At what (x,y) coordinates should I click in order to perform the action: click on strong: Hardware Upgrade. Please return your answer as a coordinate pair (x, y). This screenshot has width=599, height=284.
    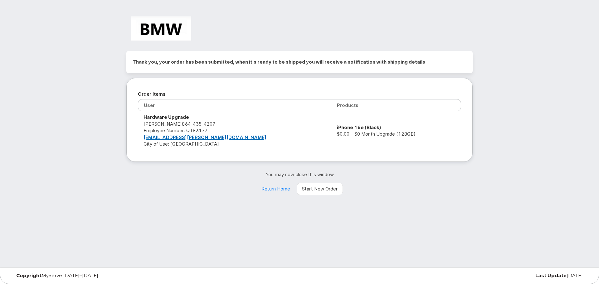
    Looking at the image, I should click on (166, 117).